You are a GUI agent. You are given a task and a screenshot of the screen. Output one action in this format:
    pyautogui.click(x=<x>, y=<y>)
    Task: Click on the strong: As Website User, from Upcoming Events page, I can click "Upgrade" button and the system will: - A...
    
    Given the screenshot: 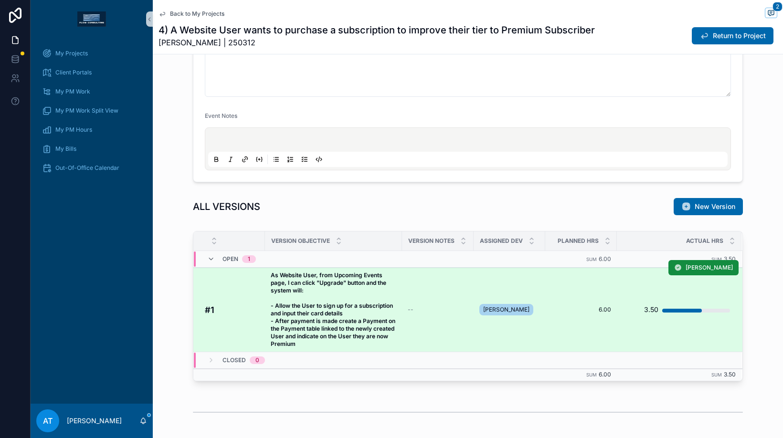 What is the action you would take?
    pyautogui.click(x=334, y=309)
    